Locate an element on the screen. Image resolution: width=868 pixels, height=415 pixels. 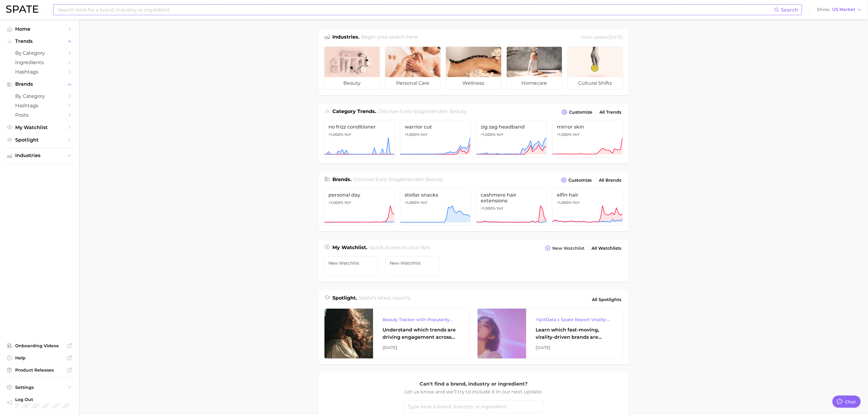
a: Help is located at coordinates (40, 358).